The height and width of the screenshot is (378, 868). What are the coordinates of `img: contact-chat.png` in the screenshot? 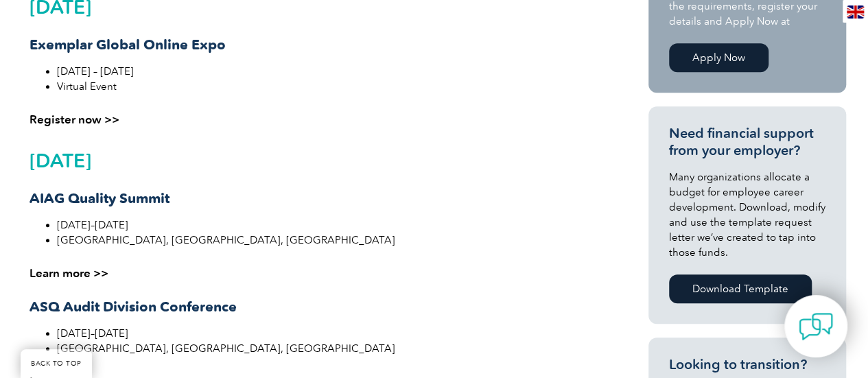 It's located at (816, 326).